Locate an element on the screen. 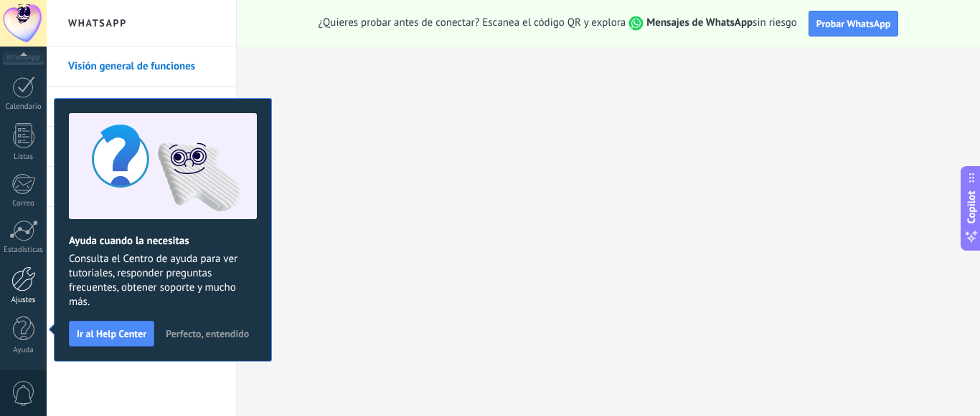  li: Difusiones is located at coordinates (142, 107).